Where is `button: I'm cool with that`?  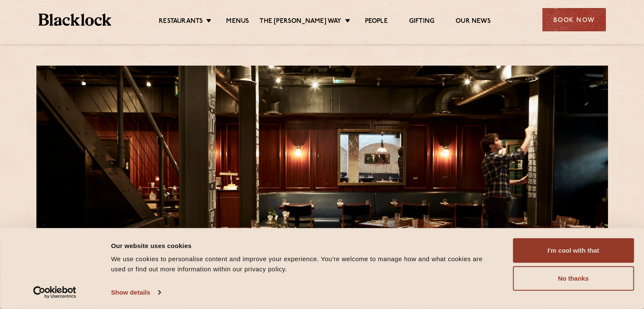
button: I'm cool with that is located at coordinates (573, 251).